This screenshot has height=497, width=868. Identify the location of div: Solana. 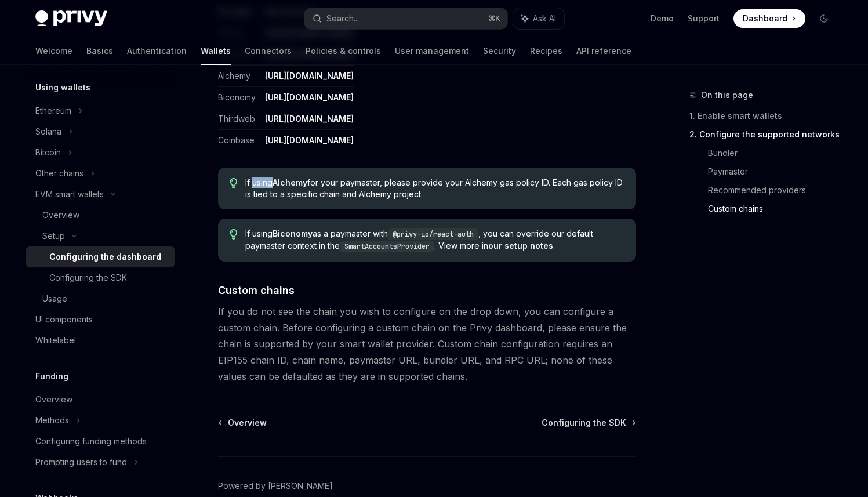
(48, 132).